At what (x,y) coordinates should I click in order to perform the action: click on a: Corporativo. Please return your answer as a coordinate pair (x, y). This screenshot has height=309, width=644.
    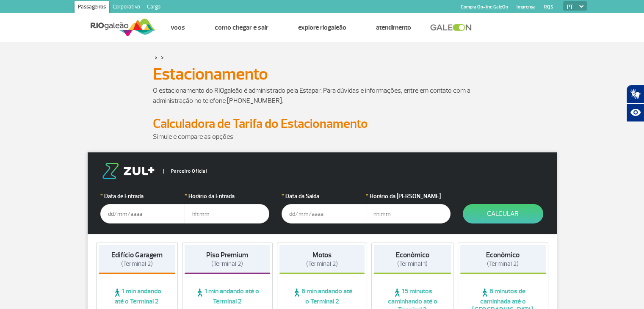
    Looking at the image, I should click on (126, 8).